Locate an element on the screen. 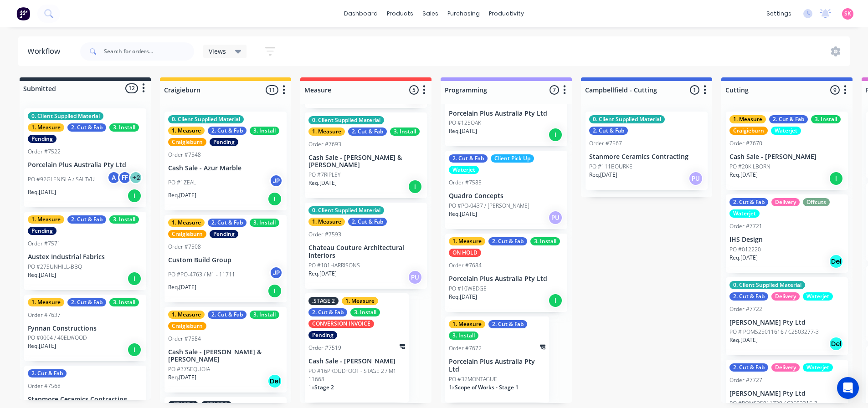 The height and width of the screenshot is (408, 868). div: Order #7672 is located at coordinates (465, 348).